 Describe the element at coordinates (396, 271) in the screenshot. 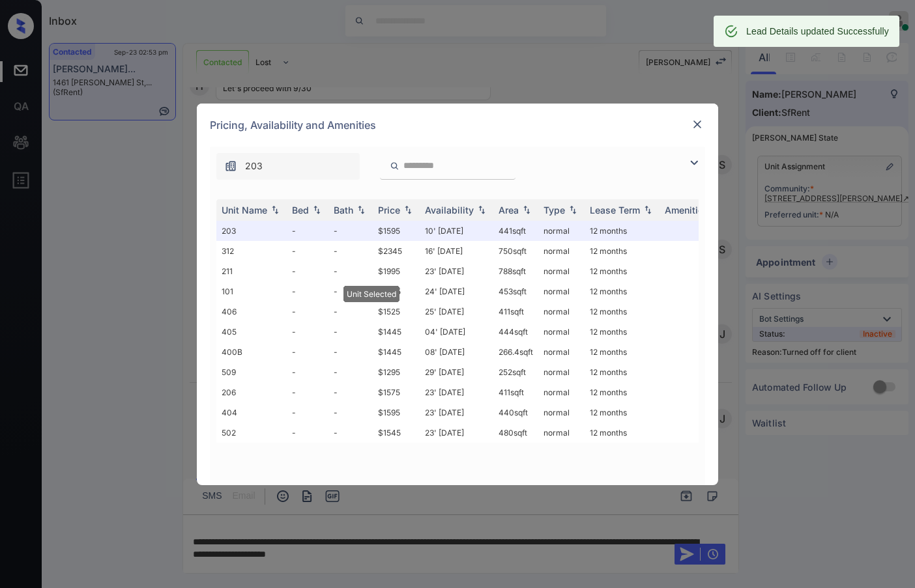

I see `td: $1995` at that location.